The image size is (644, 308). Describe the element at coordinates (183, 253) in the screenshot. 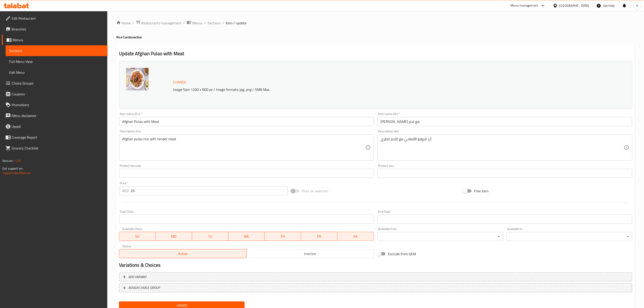

I see `button: Active` at that location.